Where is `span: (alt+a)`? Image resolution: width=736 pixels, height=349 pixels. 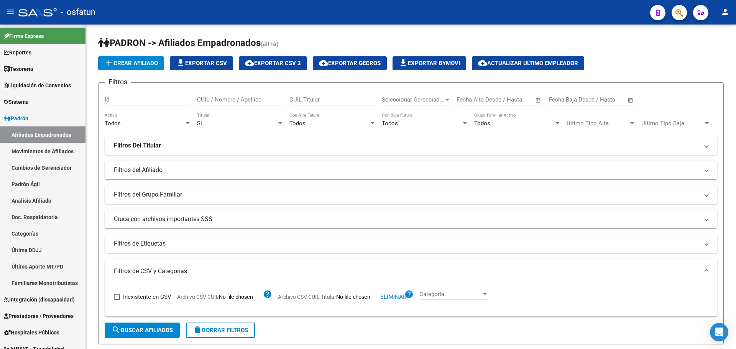 span: (alt+a) is located at coordinates (269, 44).